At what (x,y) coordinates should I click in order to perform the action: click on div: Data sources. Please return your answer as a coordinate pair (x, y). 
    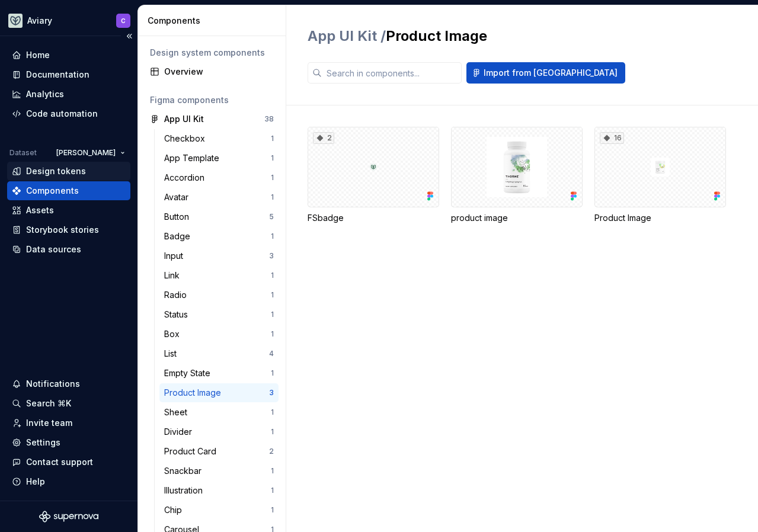
    Looking at the image, I should click on (53, 249).